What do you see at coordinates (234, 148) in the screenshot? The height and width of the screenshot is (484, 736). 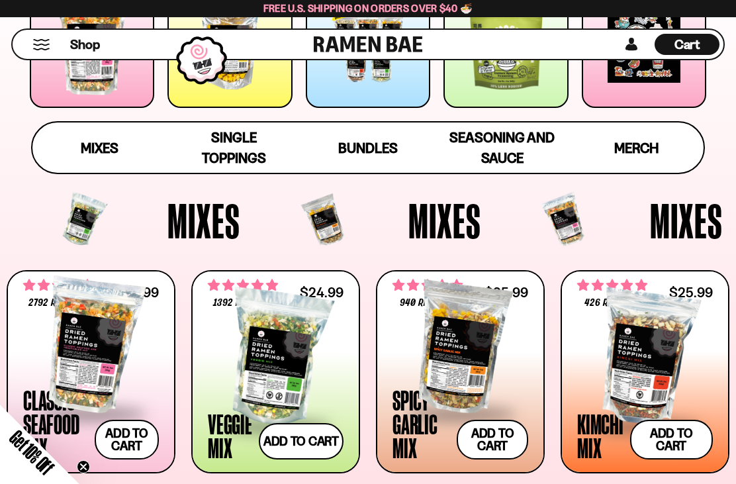 I see `a: Single Toppings` at bounding box center [234, 148].